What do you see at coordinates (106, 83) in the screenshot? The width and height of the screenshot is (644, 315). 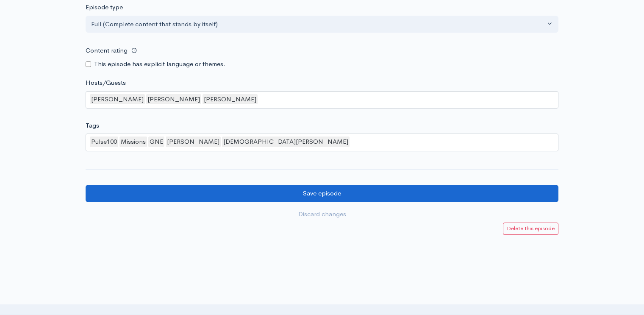 I see `label: Hosts/Guests` at bounding box center [106, 83].